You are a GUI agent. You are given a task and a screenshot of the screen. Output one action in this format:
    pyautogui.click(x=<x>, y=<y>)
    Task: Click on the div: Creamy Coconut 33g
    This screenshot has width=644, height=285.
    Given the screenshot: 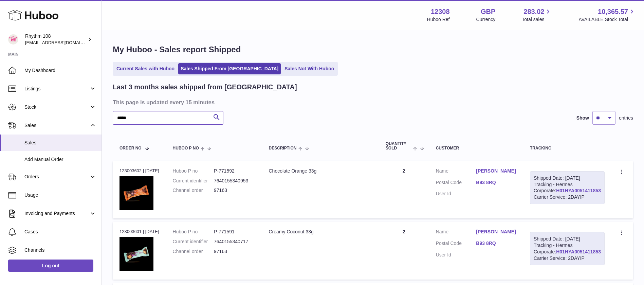 What is the action you would take?
    pyautogui.click(x=320, y=231)
    